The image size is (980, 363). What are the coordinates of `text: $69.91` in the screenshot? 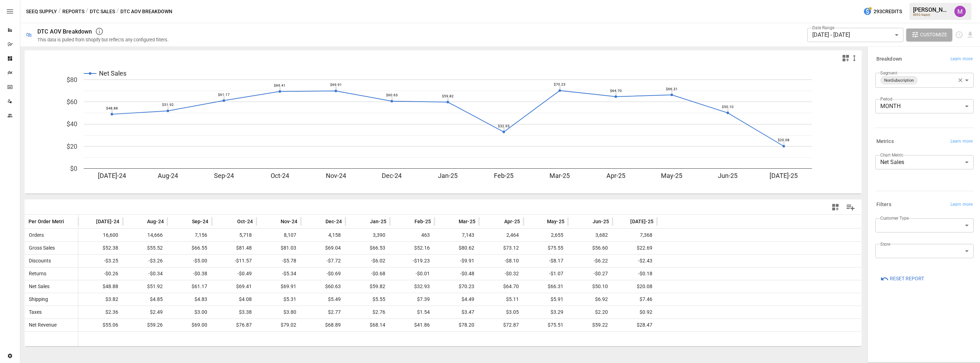 It's located at (336, 85).